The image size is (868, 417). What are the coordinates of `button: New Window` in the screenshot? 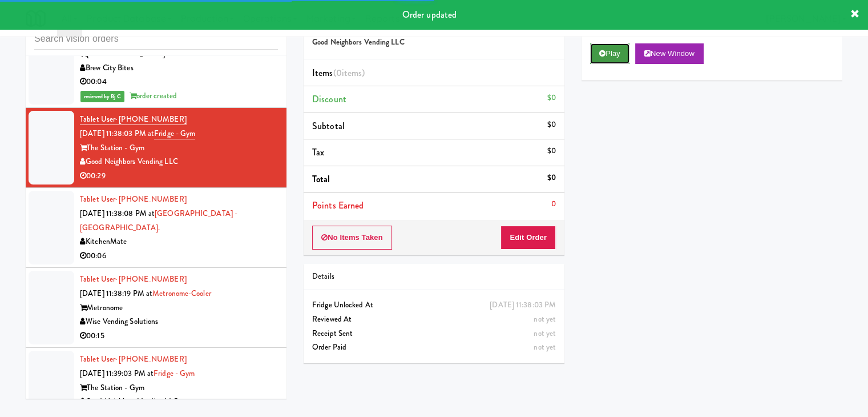 It's located at (669, 54).